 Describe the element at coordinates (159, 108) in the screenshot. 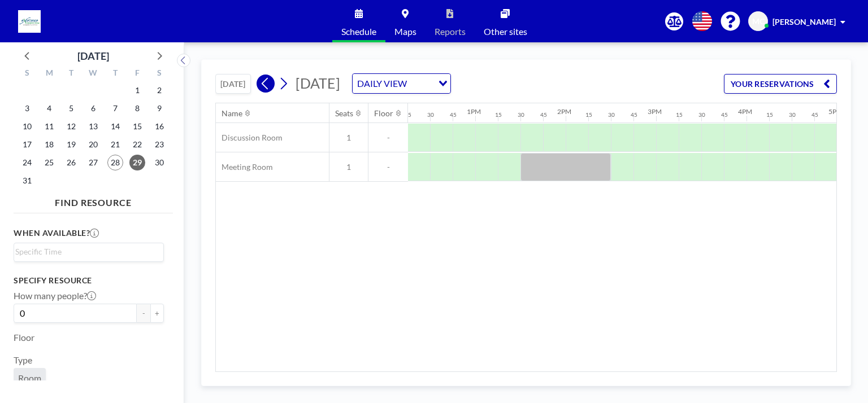

I see `span: Saturday, August 9, 2025` at that location.